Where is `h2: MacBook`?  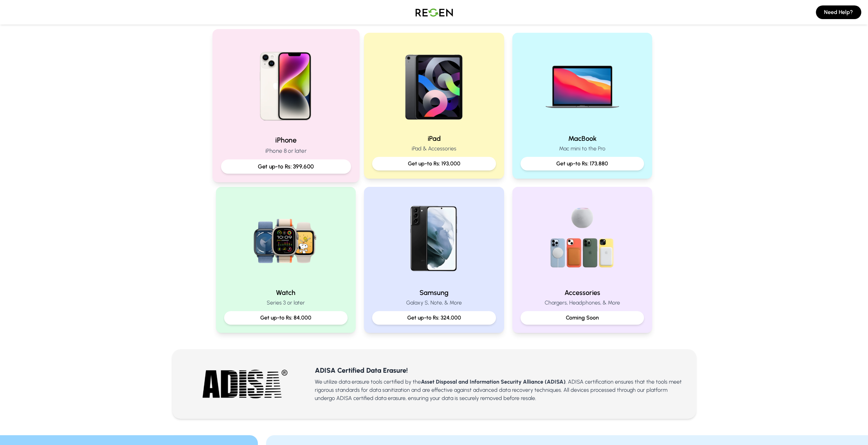
h2: MacBook is located at coordinates (582, 139).